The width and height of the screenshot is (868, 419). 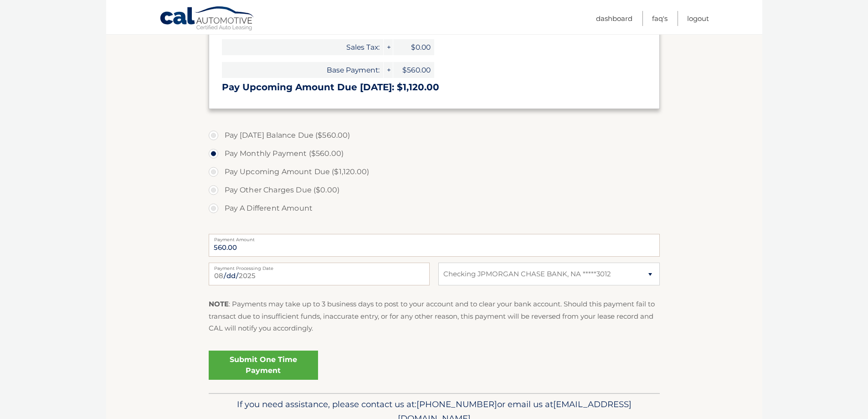 I want to click on label: Payment Amount, so click(x=434, y=238).